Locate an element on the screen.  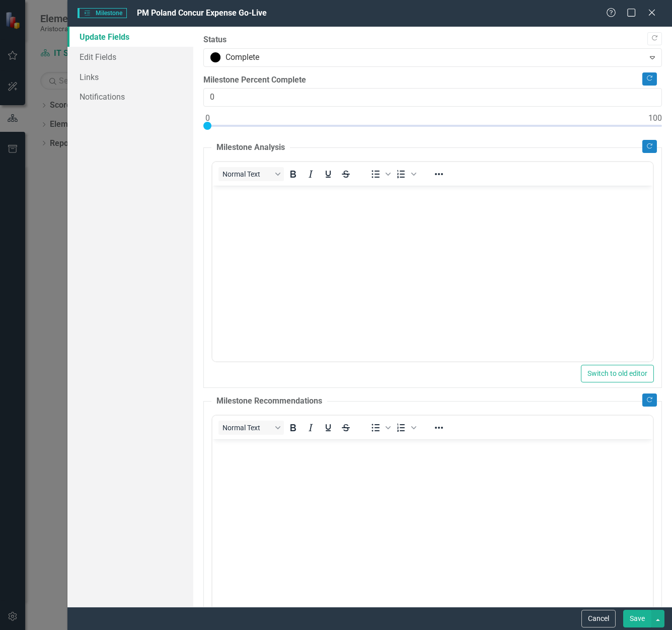
label: Milestone Percent Complete is located at coordinates (433, 80).